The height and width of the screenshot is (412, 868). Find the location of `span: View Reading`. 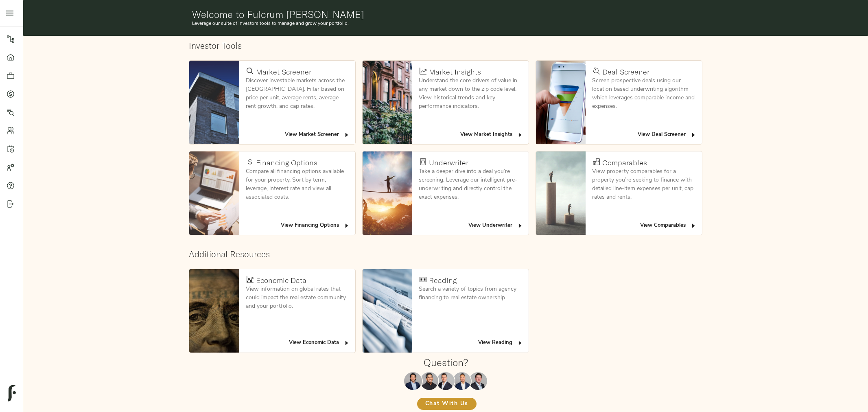

span: View Reading is located at coordinates (501, 342).